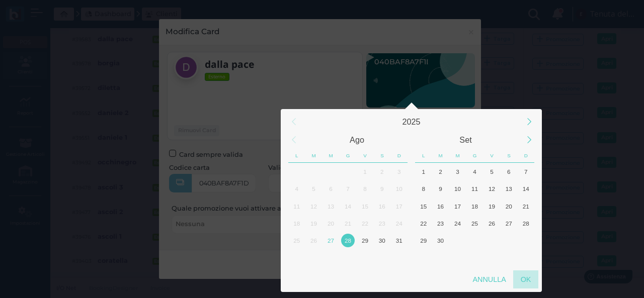 Image resolution: width=644 pixels, height=298 pixels. What do you see at coordinates (424, 258) in the screenshot?
I see `div: Lunedì, Ottobre 6` at bounding box center [424, 258].